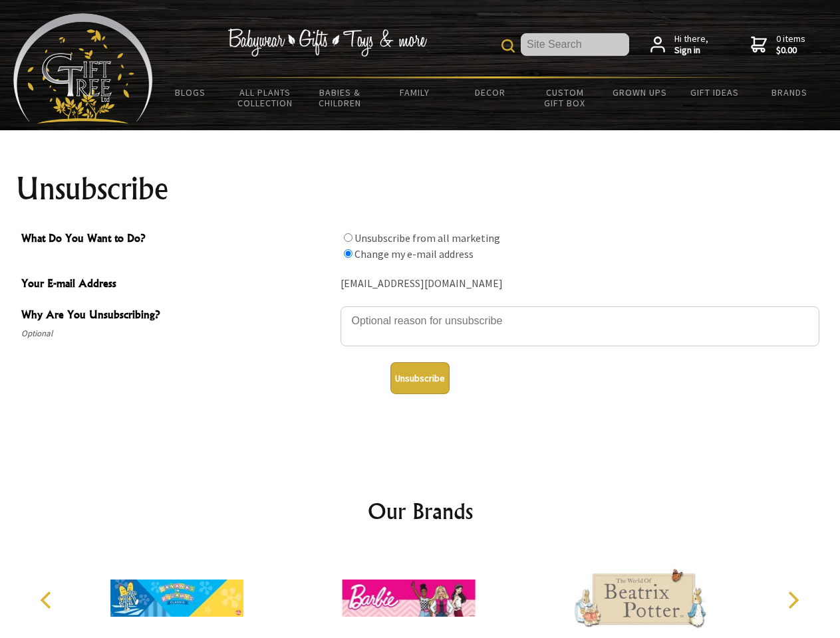  Describe the element at coordinates (508, 46) in the screenshot. I see `img: product search` at that location.